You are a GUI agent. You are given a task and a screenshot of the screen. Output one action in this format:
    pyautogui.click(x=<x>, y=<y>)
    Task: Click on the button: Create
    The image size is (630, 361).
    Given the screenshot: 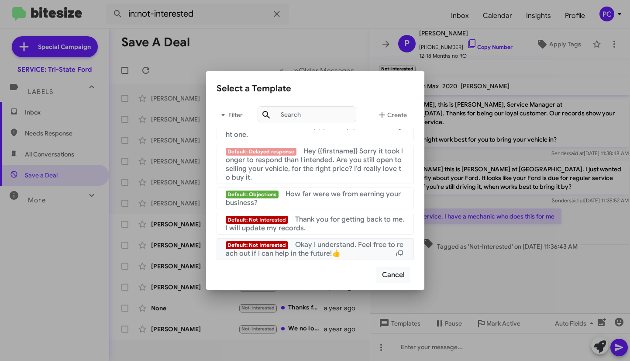 What is the action you would take?
    pyautogui.click(x=392, y=115)
    